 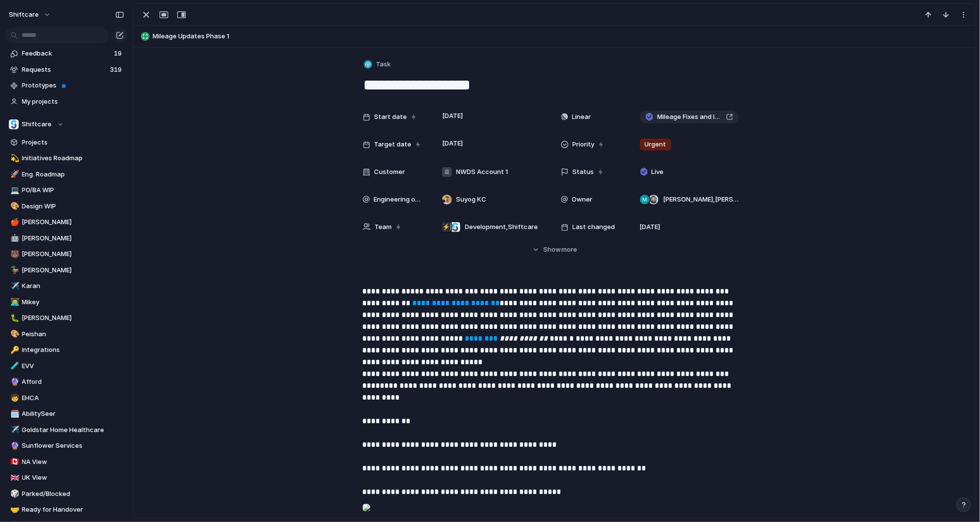 What do you see at coordinates (66, 413) in the screenshot?
I see `div: 🗓️AbilitySeer` at bounding box center [66, 413].